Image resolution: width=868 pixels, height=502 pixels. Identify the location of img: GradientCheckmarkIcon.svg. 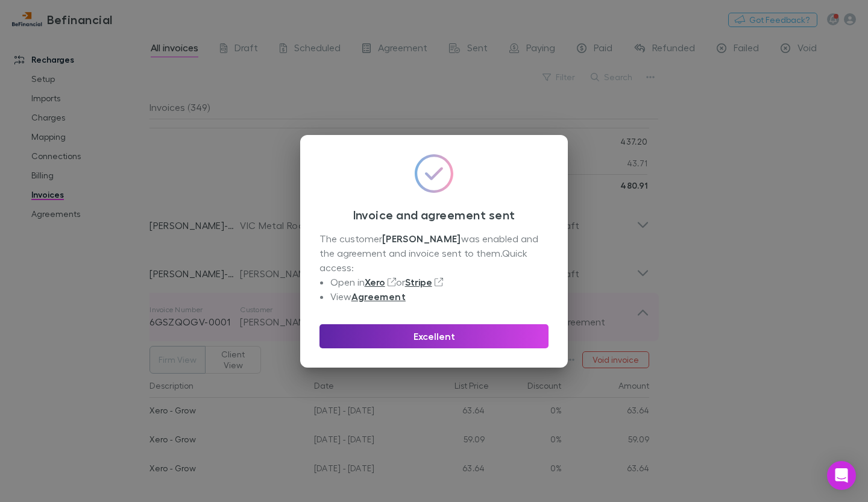
(434, 173).